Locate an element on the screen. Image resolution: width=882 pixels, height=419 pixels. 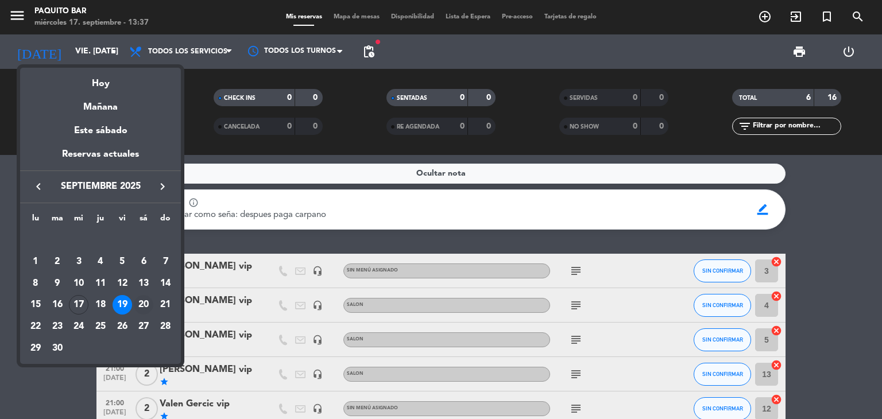
div: 16 is located at coordinates (57, 305).